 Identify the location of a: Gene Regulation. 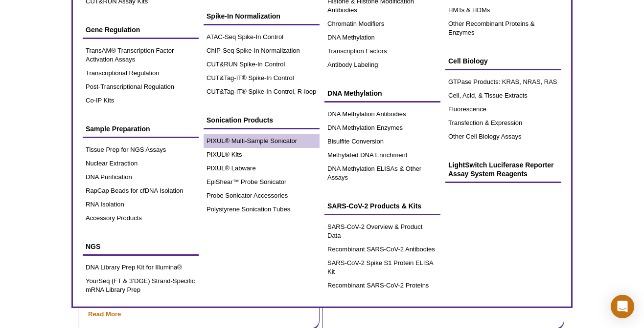
(140, 30).